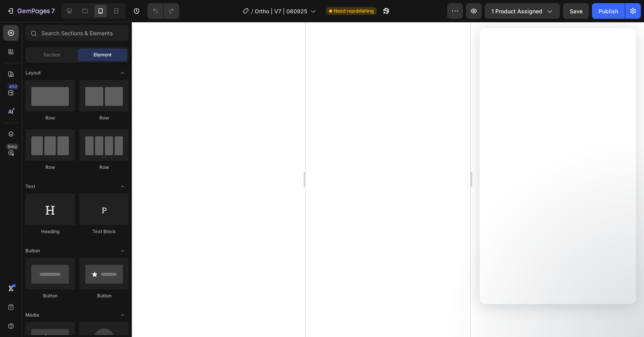 This screenshot has height=337, width=644. What do you see at coordinates (517, 11) in the screenshot?
I see `span: 1 product assigned` at bounding box center [517, 11].